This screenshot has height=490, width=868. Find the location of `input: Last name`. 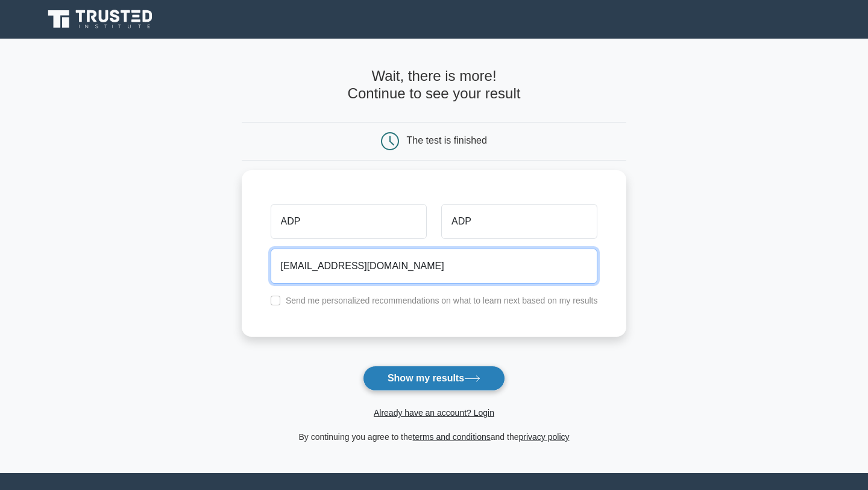

input: Last name is located at coordinates (519, 221).